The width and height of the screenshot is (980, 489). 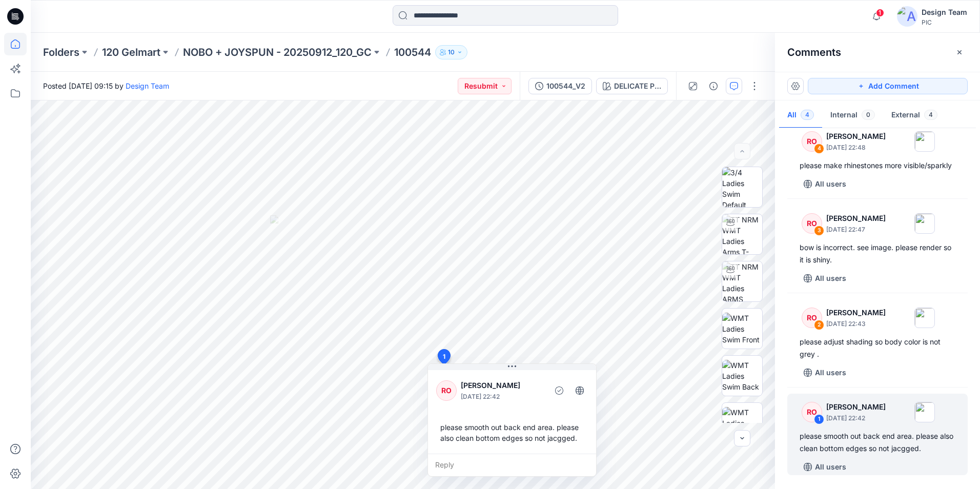 I want to click on div: please make rhinestones more visible/sparkly, so click(x=877, y=166).